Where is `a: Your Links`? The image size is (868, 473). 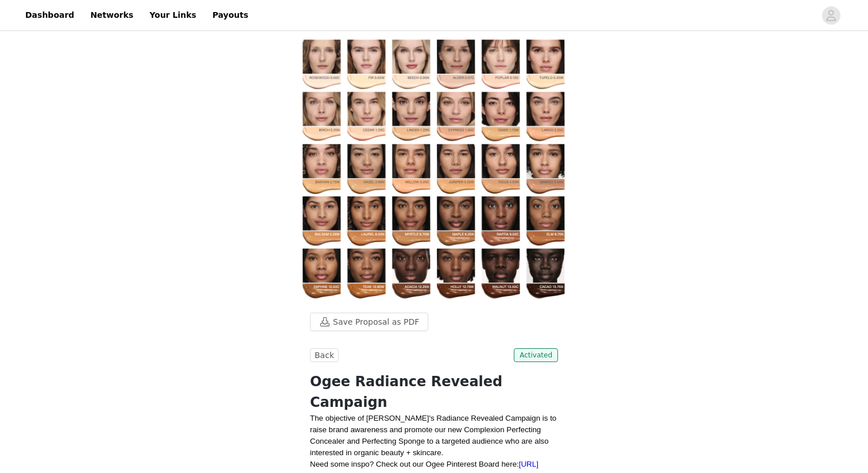 a: Your Links is located at coordinates (173, 15).